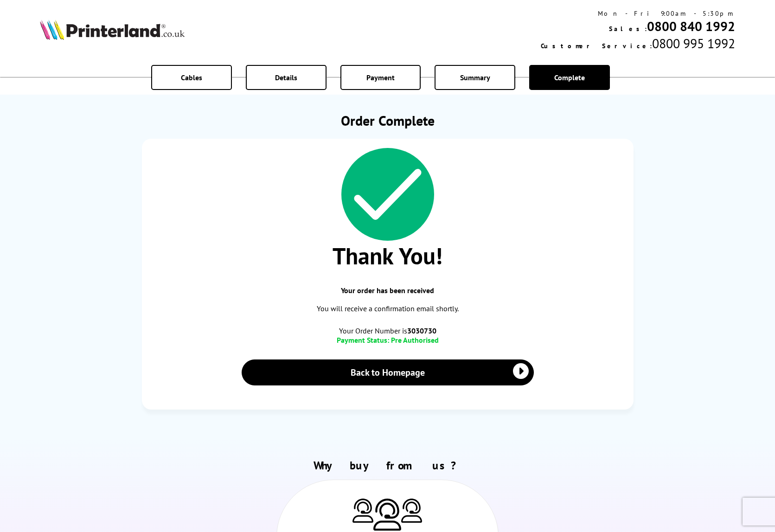 This screenshot has width=775, height=532. I want to click on h1: Order Complete, so click(388, 120).